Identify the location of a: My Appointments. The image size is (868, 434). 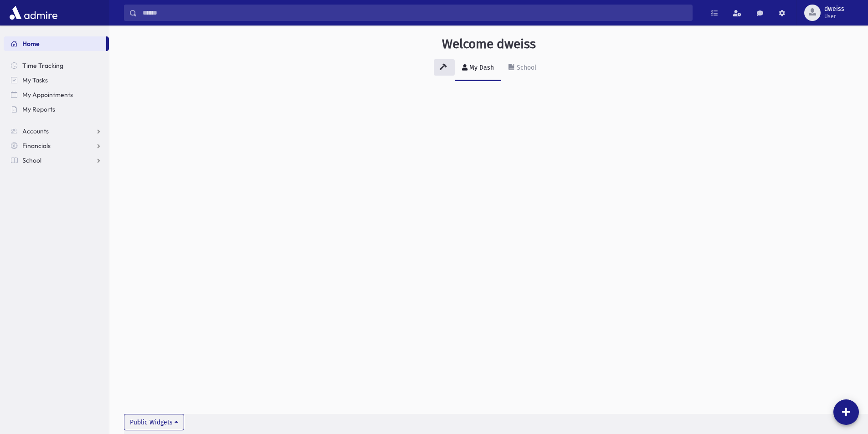
(56, 94).